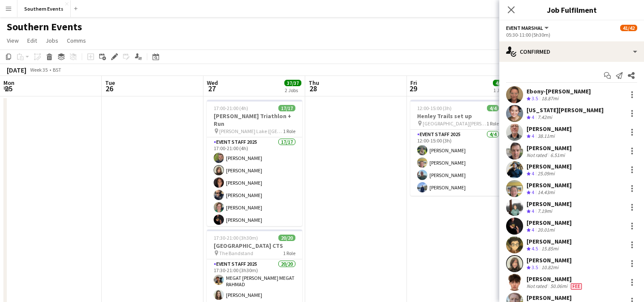 Image resolution: width=644 pixels, height=302 pixels. Describe the element at coordinates (577, 286) in the screenshot. I see `span: Fee` at that location.